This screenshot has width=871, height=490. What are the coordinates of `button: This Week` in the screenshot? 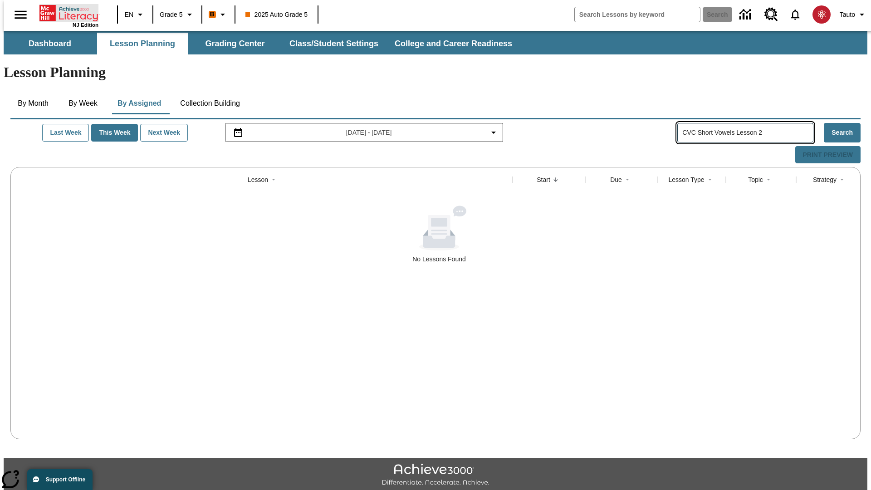 It's located at (114, 132).